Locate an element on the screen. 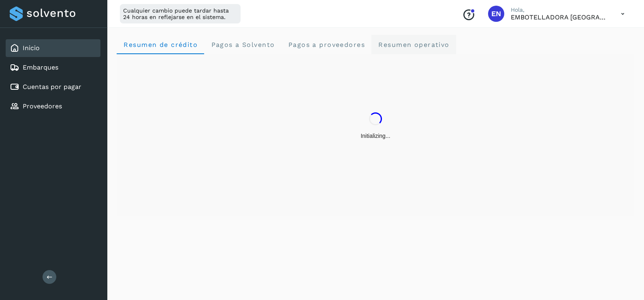 This screenshot has width=644, height=300. a: Proveedores is located at coordinates (42, 106).